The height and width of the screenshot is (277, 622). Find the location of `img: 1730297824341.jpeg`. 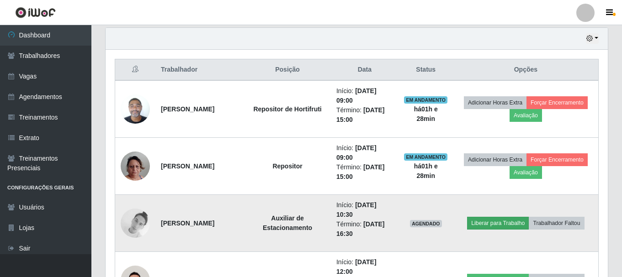

img: 1730297824341.jpeg is located at coordinates (135, 223).